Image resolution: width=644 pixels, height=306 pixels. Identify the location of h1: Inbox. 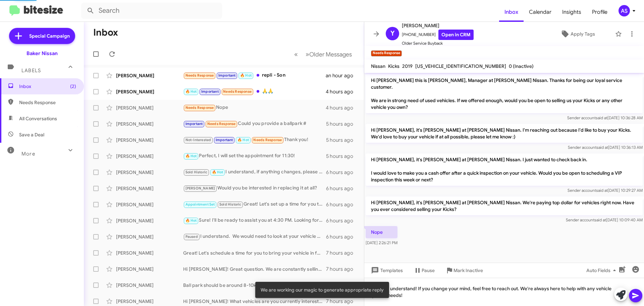
(106, 33).